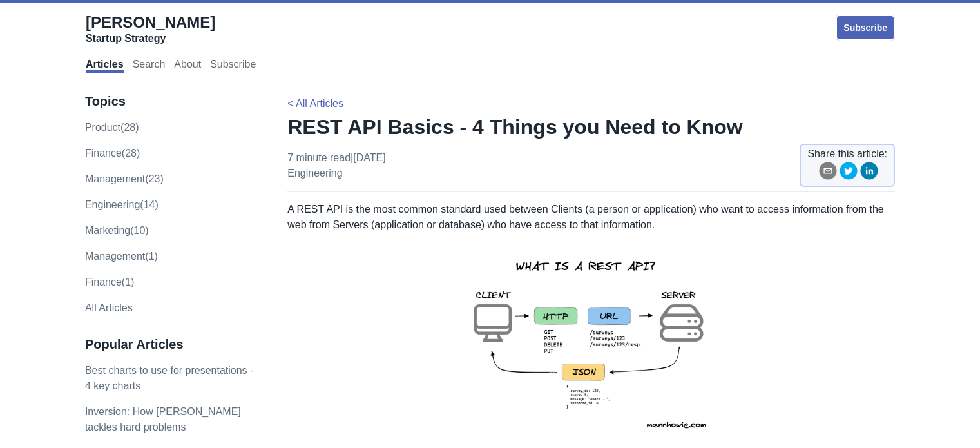 Image resolution: width=980 pixels, height=448 pixels. I want to click on a: marketing(10), so click(117, 230).